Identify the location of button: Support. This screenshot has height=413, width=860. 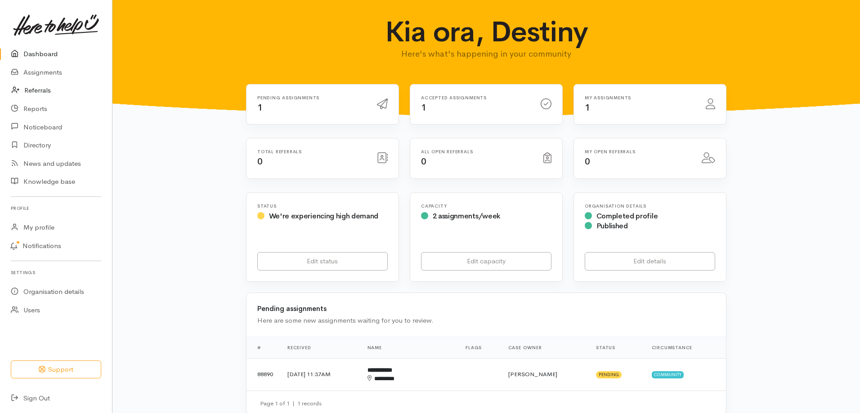
(56, 370).